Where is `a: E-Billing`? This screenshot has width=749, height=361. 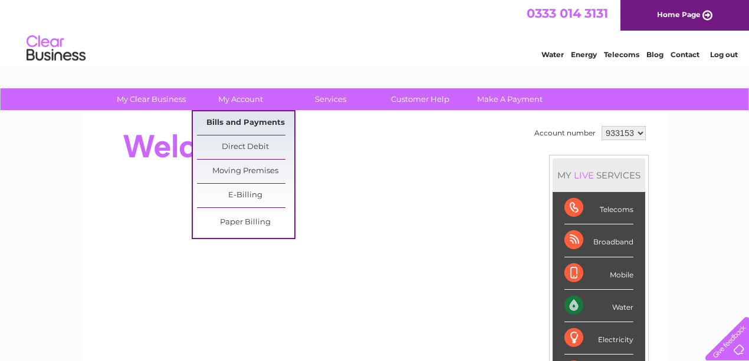 a: E-Billing is located at coordinates (245, 196).